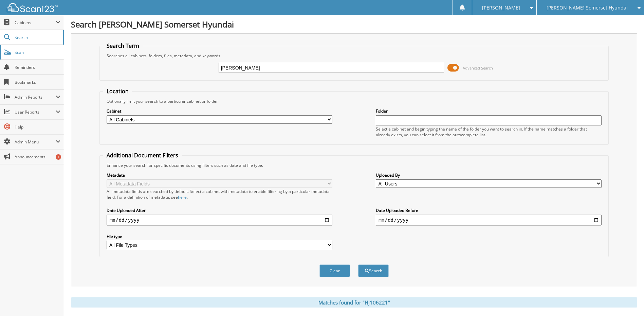 This screenshot has width=644, height=316. Describe the element at coordinates (354, 56) in the screenshot. I see `div: Searches all cabinets, folders, files, metadata, and keywords` at that location.